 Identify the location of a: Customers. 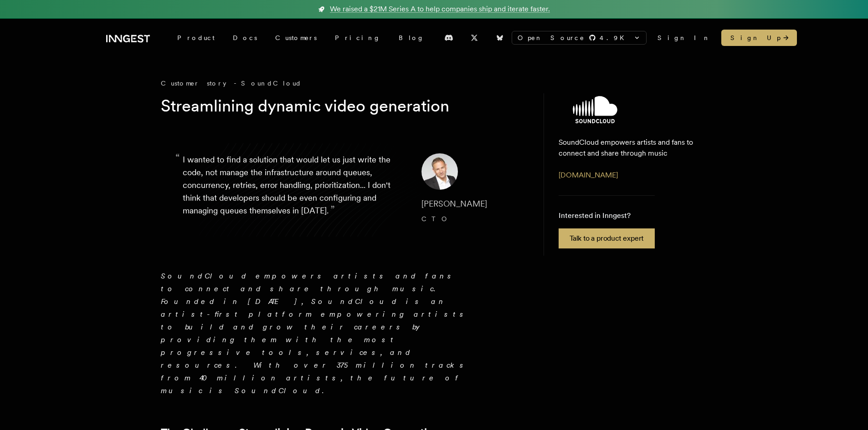
(295, 38).